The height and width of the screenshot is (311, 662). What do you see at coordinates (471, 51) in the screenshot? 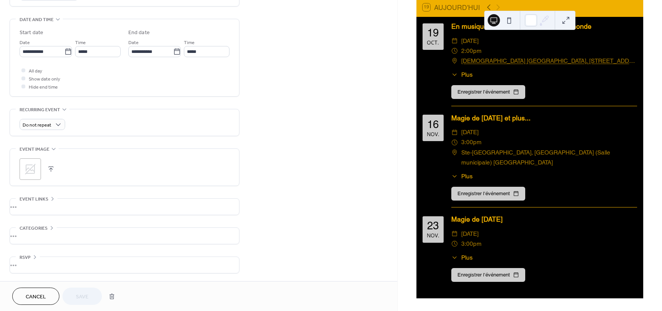
I see `span: 2:00pm` at bounding box center [471, 51].